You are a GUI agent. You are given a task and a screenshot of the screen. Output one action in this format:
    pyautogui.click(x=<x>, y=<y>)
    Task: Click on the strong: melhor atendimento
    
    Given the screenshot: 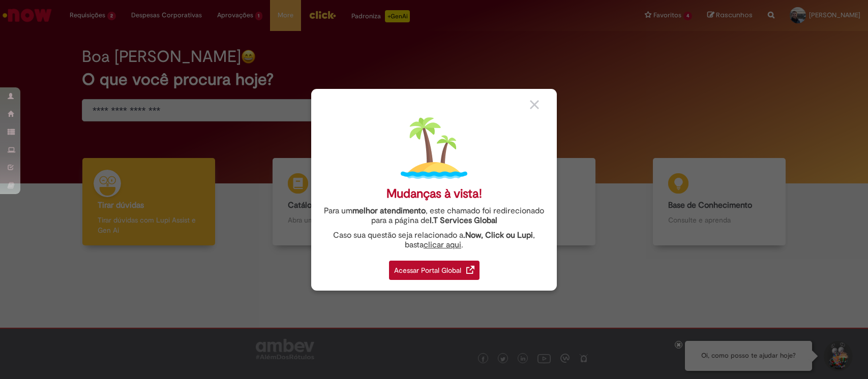 What is the action you would take?
    pyautogui.click(x=389, y=211)
    